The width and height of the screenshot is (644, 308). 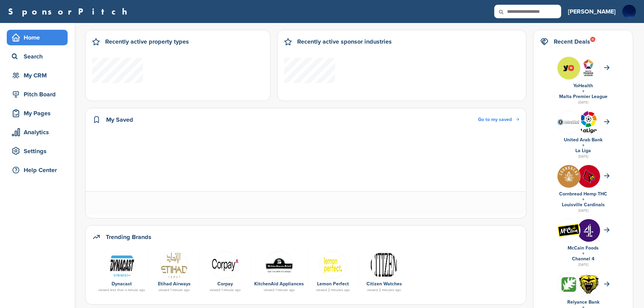 I want to click on a: SponsorPitch, so click(x=70, y=11).